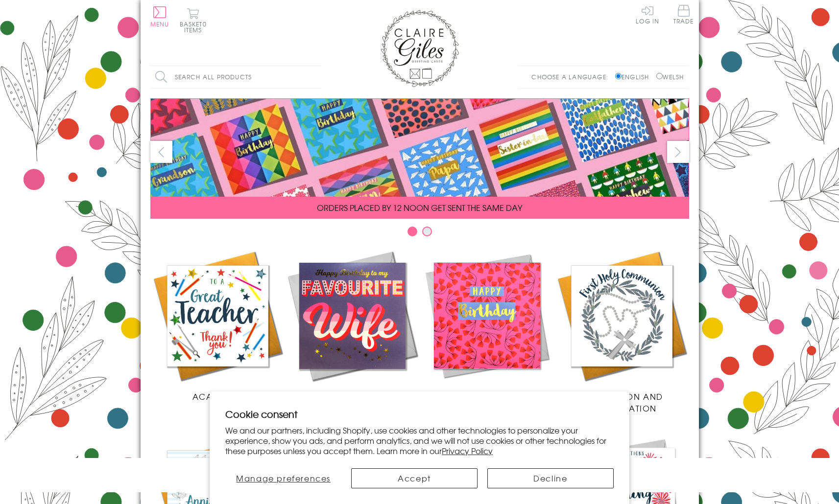 Image resolution: width=839 pixels, height=504 pixels. Describe the element at coordinates (161, 152) in the screenshot. I see `button: prev` at that location.